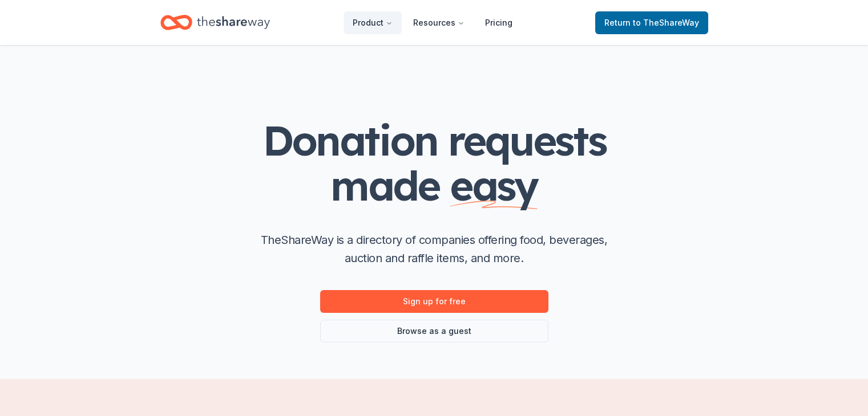 The height and width of the screenshot is (416, 868). Describe the element at coordinates (494, 185) in the screenshot. I see `span: easy` at that location.